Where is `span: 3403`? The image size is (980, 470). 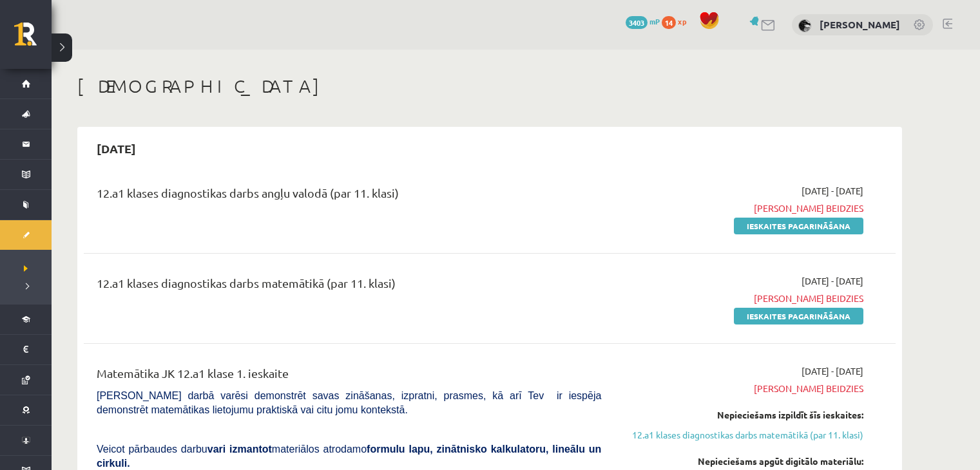 span: 3403 is located at coordinates (637, 22).